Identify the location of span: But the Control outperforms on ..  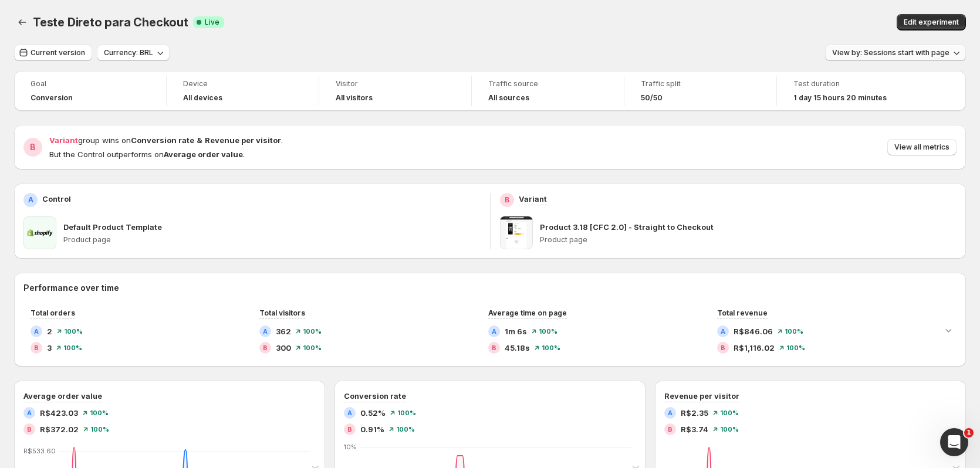
(147, 154).